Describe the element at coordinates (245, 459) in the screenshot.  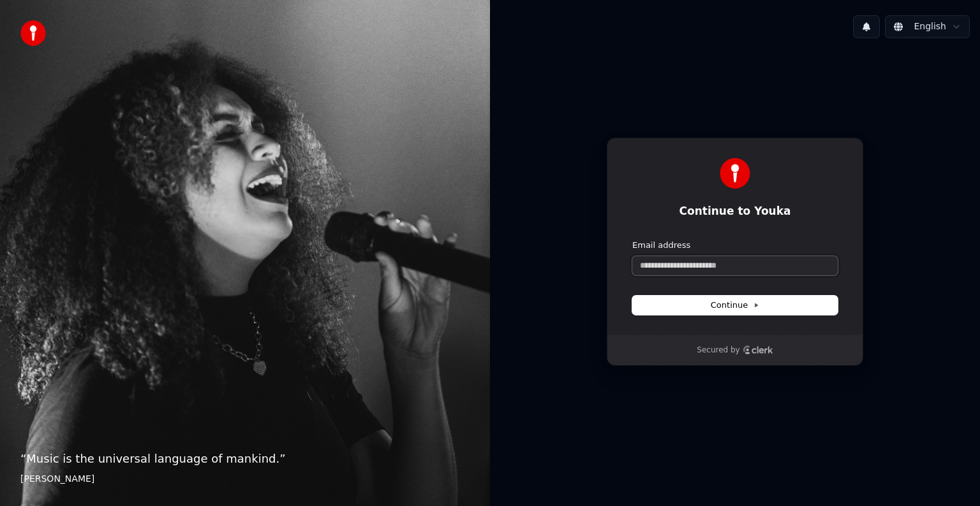
I see `p: “ Music is the universal language of mankind. ”` at that location.